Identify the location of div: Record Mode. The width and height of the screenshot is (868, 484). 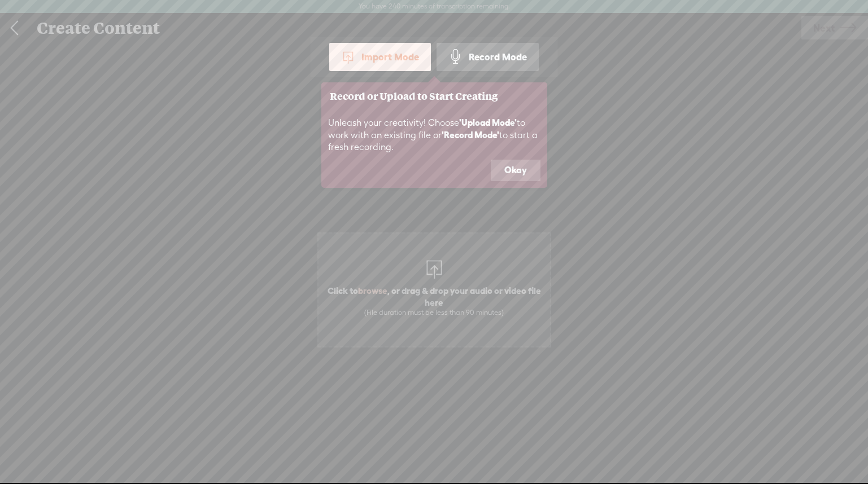
(487, 57).